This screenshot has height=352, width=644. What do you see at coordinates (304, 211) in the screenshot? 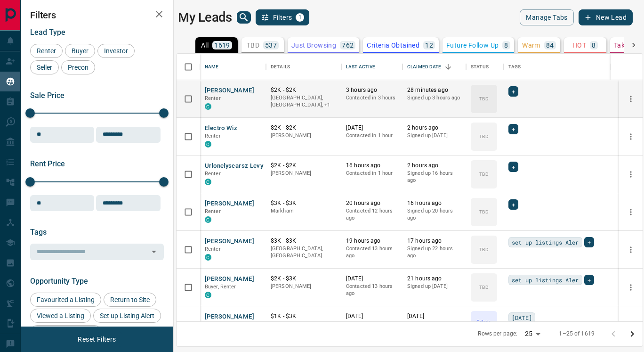
I see `p: Markham` at bounding box center [304, 211].